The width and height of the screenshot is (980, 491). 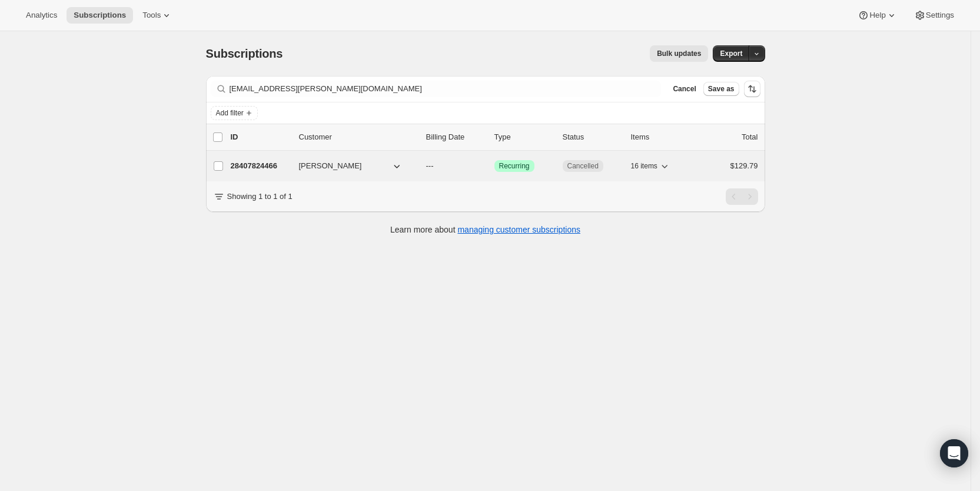 I want to click on span: Tools, so click(x=152, y=16).